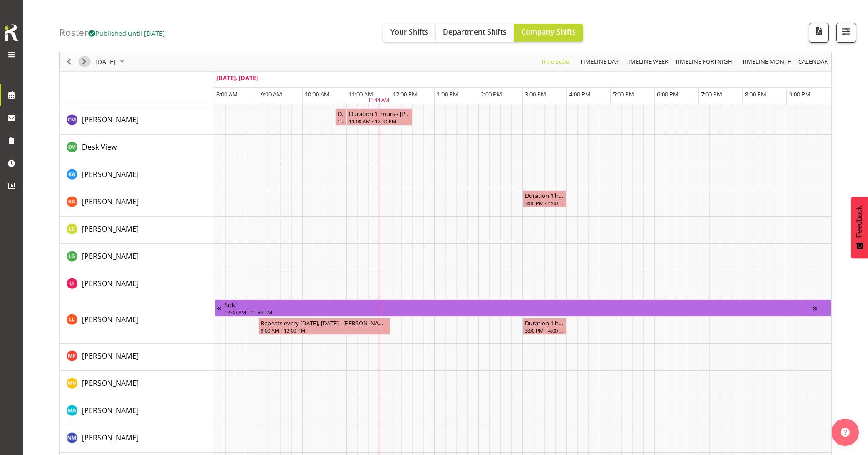 This screenshot has height=455, width=868. What do you see at coordinates (137, 412) in the screenshot?
I see `td: Michelle Argyle resource` at bounding box center [137, 412].